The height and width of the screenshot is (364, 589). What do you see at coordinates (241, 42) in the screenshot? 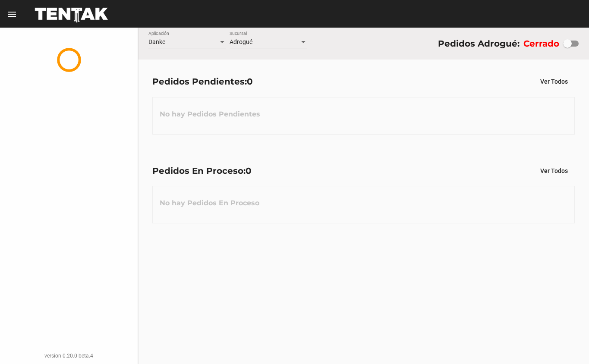
I see `span: Adrogué` at bounding box center [241, 42].